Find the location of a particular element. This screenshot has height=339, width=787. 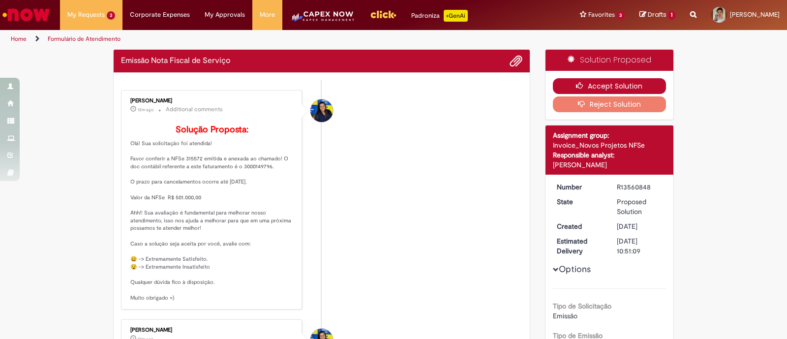

div: Invoice_Novos Projetos NFSe is located at coordinates (609, 145).